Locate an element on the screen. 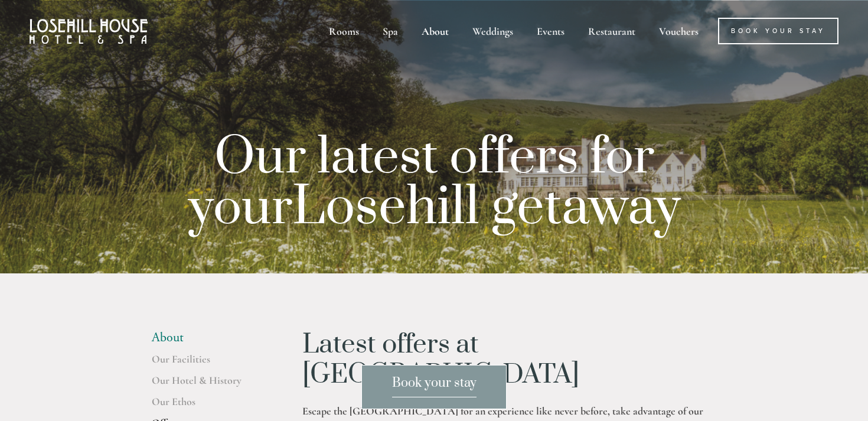 The image size is (868, 421). strong: Losehill getaway is located at coordinates (486, 208).